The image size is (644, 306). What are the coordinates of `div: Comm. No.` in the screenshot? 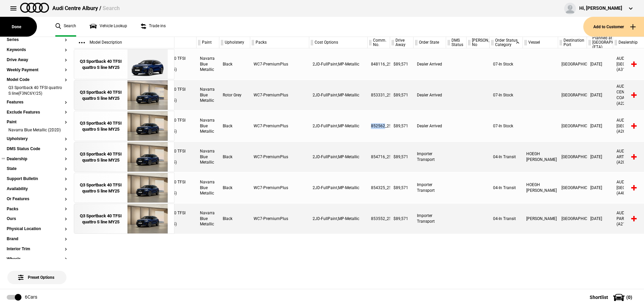 It's located at (378, 42).